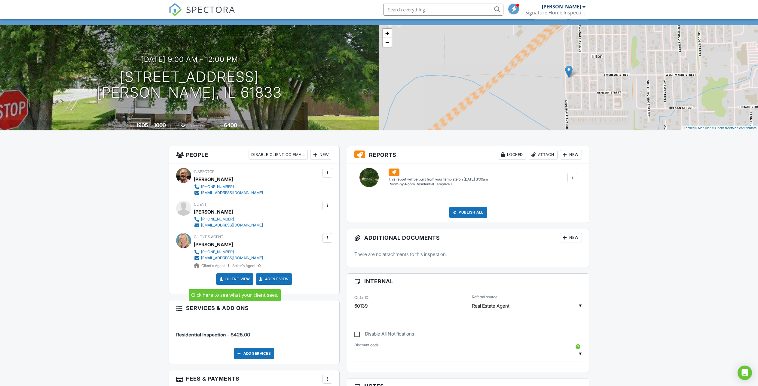  Describe the element at coordinates (171, 126) in the screenshot. I see `span: sq. ft.` at that location.